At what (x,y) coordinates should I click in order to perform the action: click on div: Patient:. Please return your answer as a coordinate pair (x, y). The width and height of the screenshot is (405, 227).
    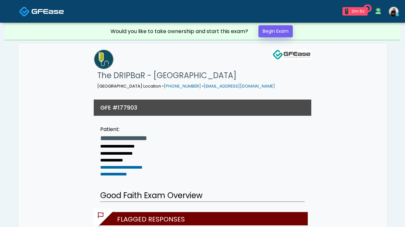
    Looking at the image, I should click on (135, 129).